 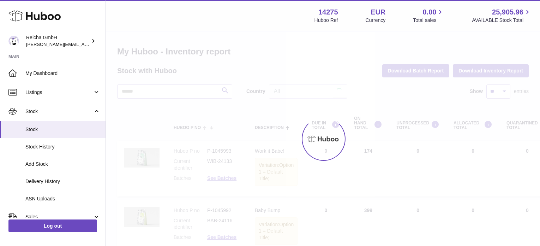 I want to click on div: Currency, so click(x=375, y=20).